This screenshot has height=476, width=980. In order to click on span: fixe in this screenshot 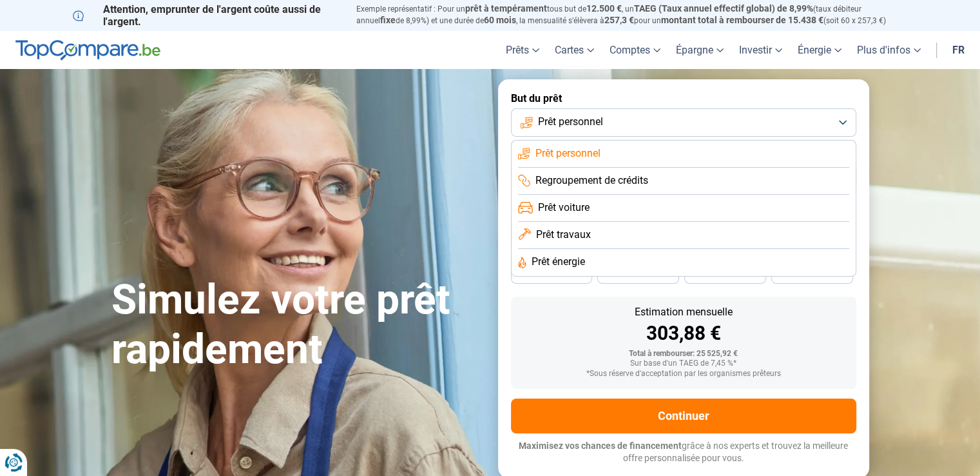, I will do `click(388, 20)`.